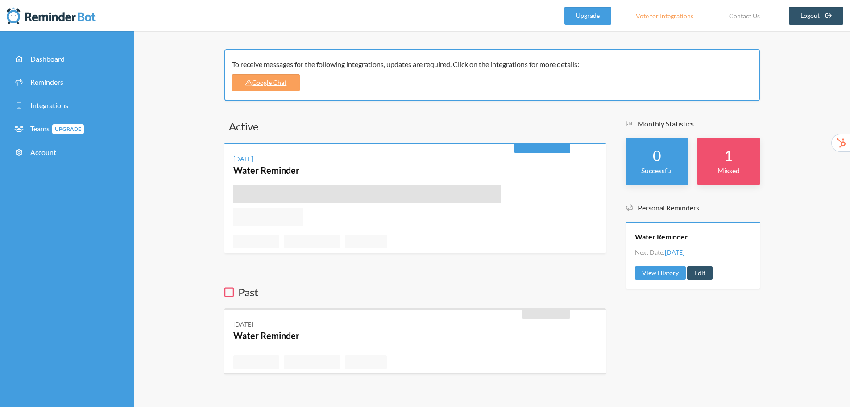 The width and height of the screenshot is (850, 407). What do you see at coordinates (693, 124) in the screenshot?
I see `h5: Monthly Statistics` at bounding box center [693, 124].